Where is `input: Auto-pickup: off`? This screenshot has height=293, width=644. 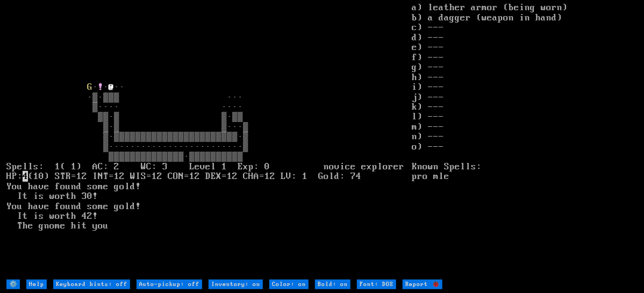
input: Auto-pickup: off is located at coordinates (169, 284).